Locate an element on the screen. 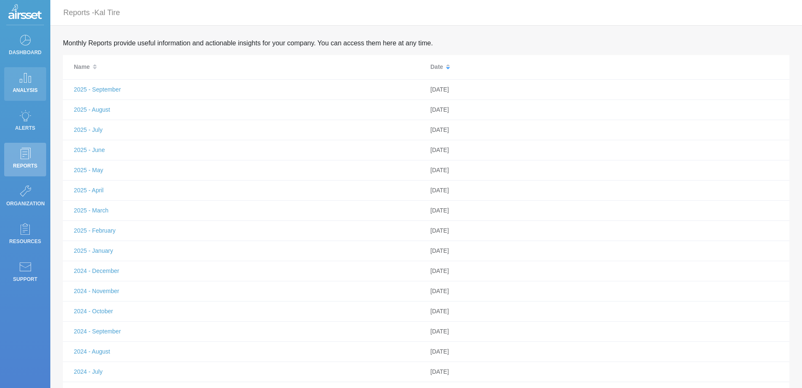  a: 2025 - September is located at coordinates (97, 89).